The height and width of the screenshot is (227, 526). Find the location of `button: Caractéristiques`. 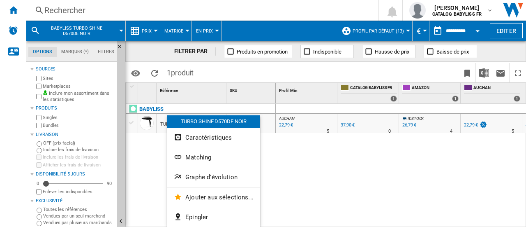

button: Caractéristiques is located at coordinates (214, 137).